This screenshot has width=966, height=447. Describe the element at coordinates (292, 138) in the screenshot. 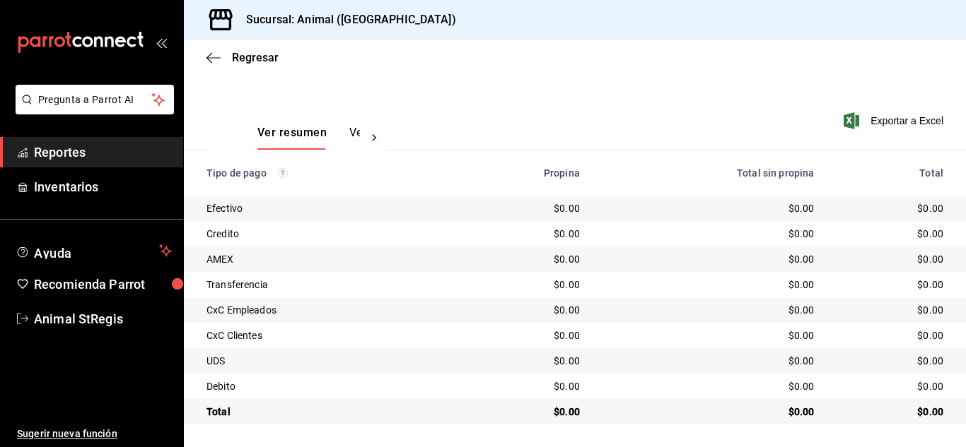

I see `button: Ver resumen` at that location.